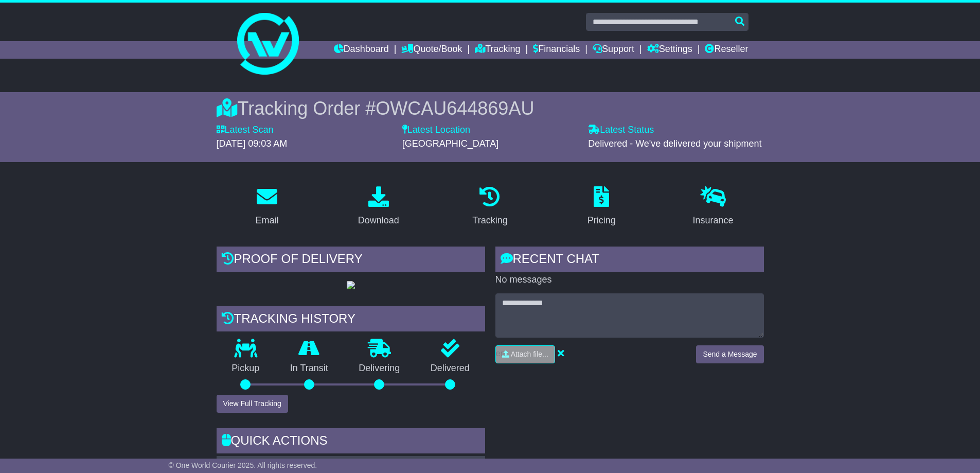 The height and width of the screenshot is (473, 980). What do you see at coordinates (726, 50) in the screenshot?
I see `a: Reseller` at bounding box center [726, 50].